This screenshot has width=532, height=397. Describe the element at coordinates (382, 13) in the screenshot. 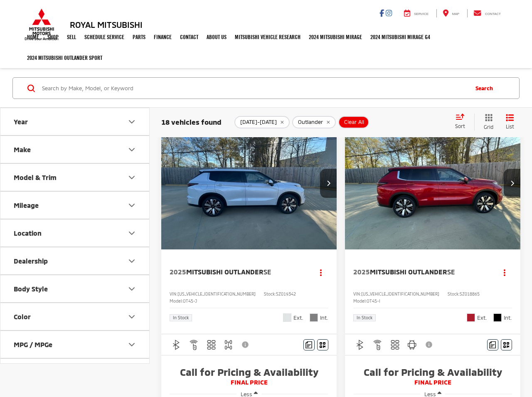

I see `a: Facebook: Click to visit our Facebook page` at that location.